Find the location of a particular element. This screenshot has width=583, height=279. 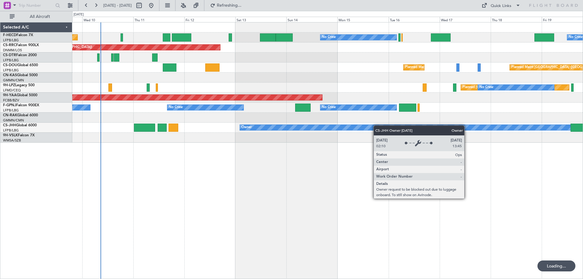

span: CS-JHH is located at coordinates (9, 125).